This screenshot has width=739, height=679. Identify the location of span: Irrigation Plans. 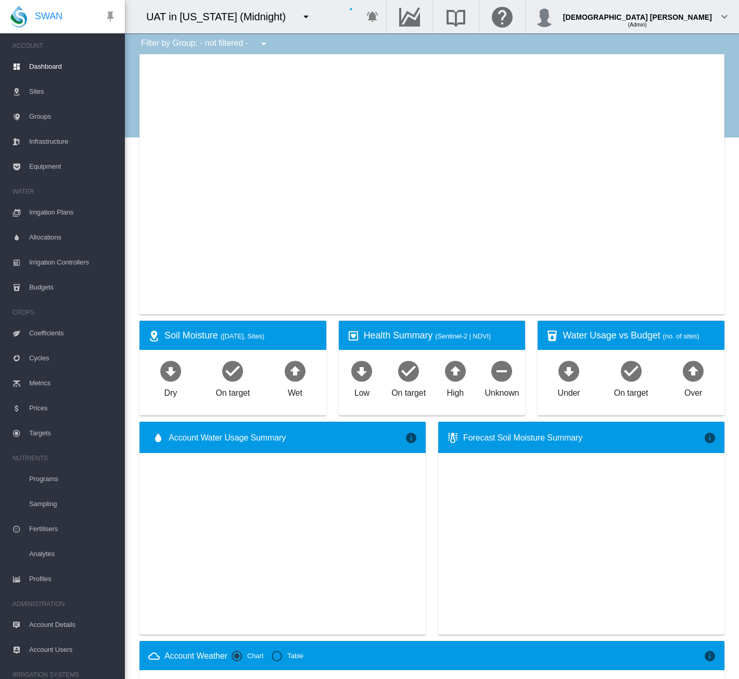
(73, 212).